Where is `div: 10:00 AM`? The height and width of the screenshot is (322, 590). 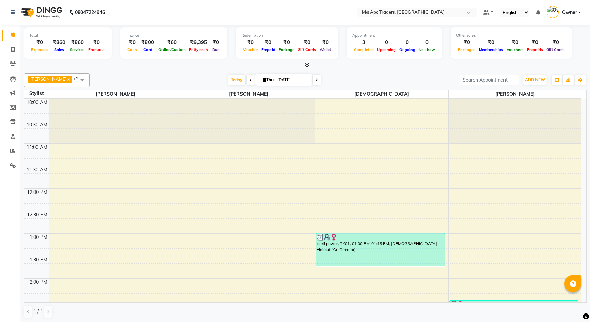
div: 10:00 AM is located at coordinates (37, 102).